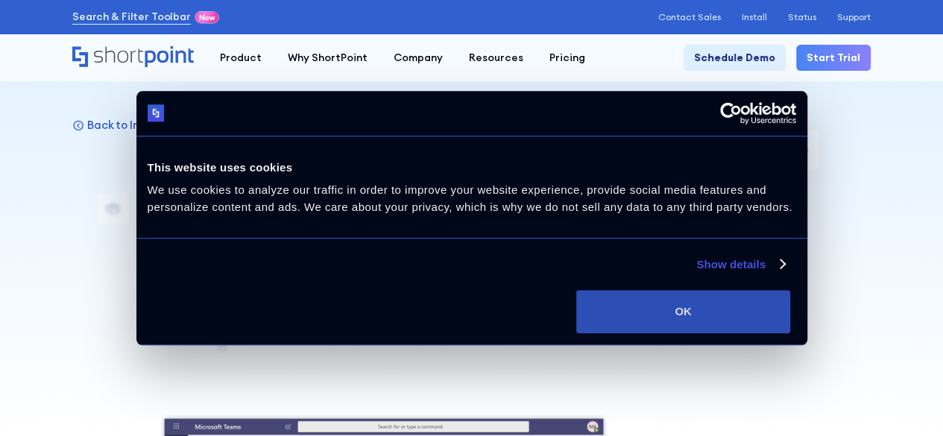 This screenshot has height=436, width=943. What do you see at coordinates (754, 17) in the screenshot?
I see `a: Install` at bounding box center [754, 17].